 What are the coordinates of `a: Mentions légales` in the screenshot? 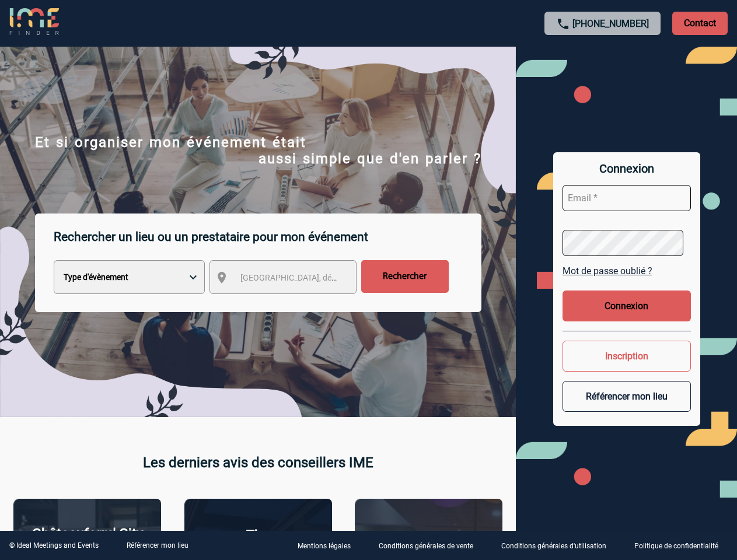 It's located at (328, 545).